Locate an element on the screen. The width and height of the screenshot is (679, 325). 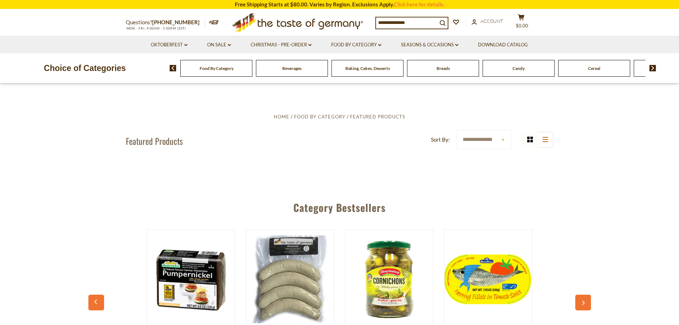
a: Beverages is located at coordinates (292, 68).